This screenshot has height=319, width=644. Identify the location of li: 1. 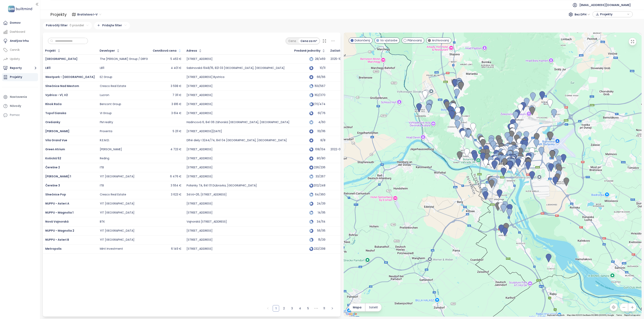
(276, 308).